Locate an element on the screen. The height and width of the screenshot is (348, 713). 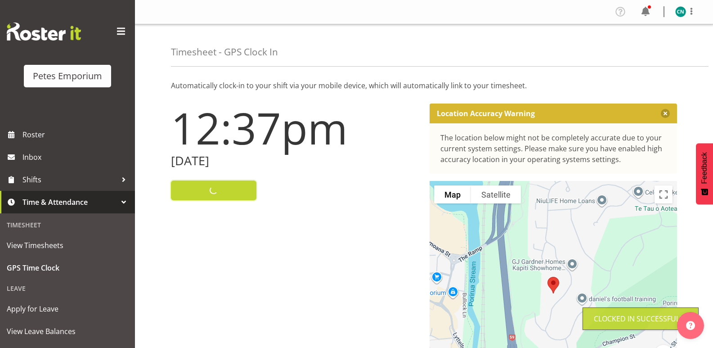
div: Timesheet is located at coordinates (68, 225).